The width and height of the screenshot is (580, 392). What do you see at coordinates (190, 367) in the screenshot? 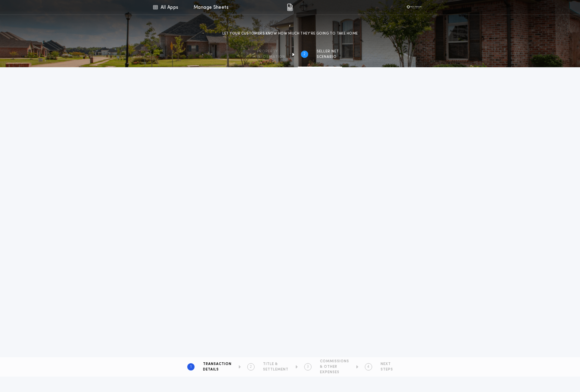
I see `h2: 1` at bounding box center [190, 367].